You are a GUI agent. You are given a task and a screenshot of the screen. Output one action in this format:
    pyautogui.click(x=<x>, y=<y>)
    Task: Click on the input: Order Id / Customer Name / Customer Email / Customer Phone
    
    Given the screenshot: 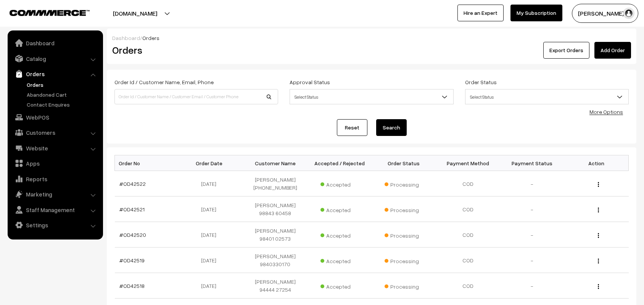 What is the action you would take?
    pyautogui.click(x=196, y=97)
    